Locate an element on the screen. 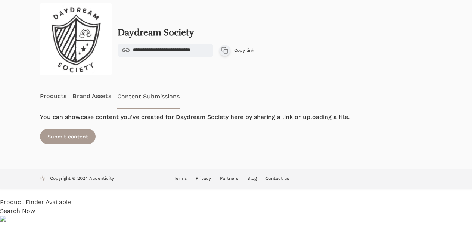 This screenshot has width=472, height=229. h4: You can showcase content you've created for Daydream Society here by sharing a link or uploading ... is located at coordinates (236, 117).